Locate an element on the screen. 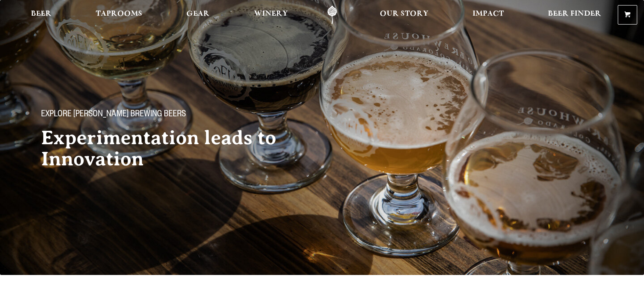 The height and width of the screenshot is (294, 644). a: Gear is located at coordinates (198, 15).